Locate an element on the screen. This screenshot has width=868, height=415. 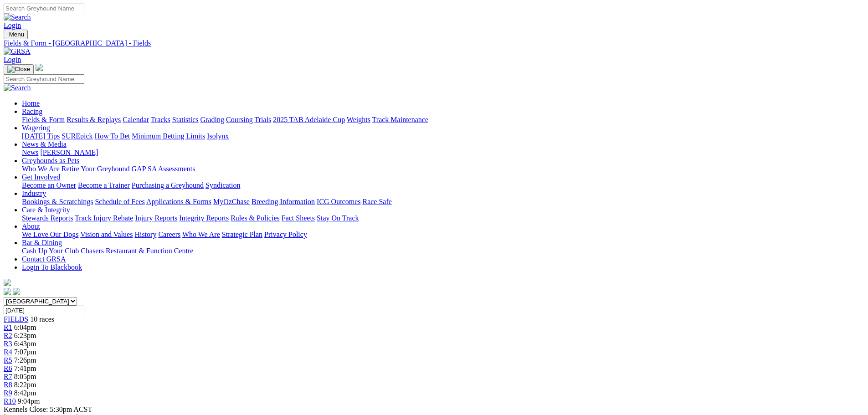
span: R7 is located at coordinates (8, 376).